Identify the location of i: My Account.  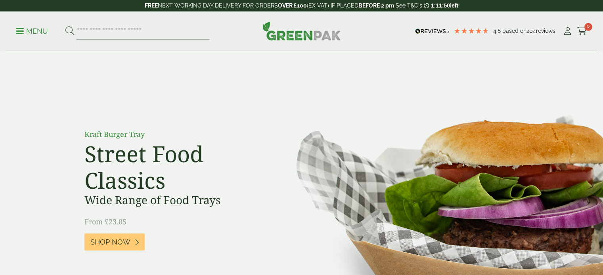
(567, 31).